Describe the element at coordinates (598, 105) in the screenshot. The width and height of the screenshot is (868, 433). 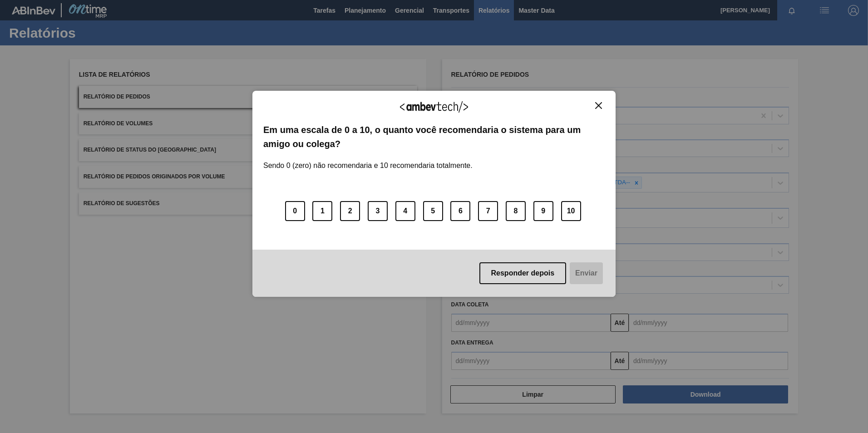
I see `img: Close` at that location.